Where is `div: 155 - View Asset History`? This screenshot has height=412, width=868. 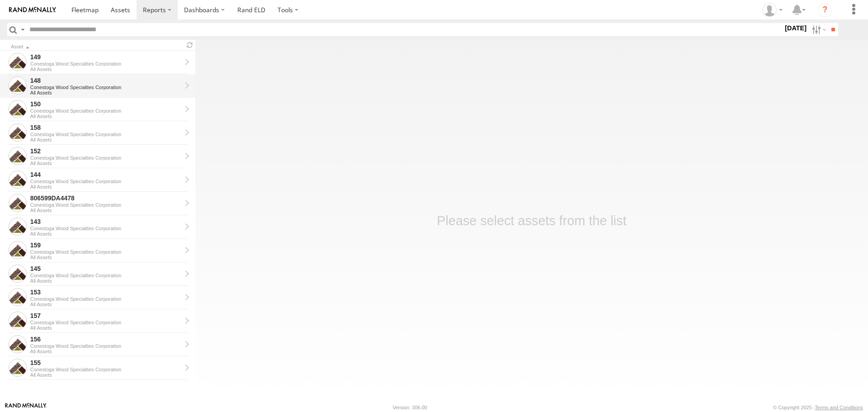
div: 155 - View Asset History is located at coordinates (106, 363).